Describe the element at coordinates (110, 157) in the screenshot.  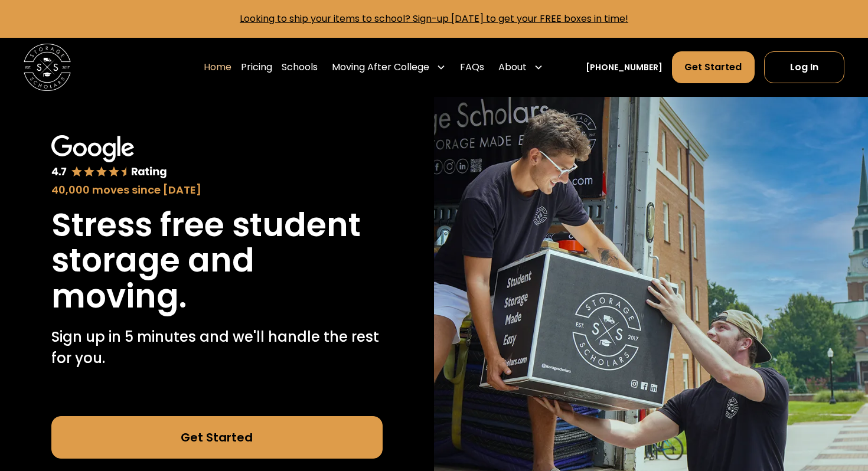
I see `img: Google 4.7 star rating` at that location.